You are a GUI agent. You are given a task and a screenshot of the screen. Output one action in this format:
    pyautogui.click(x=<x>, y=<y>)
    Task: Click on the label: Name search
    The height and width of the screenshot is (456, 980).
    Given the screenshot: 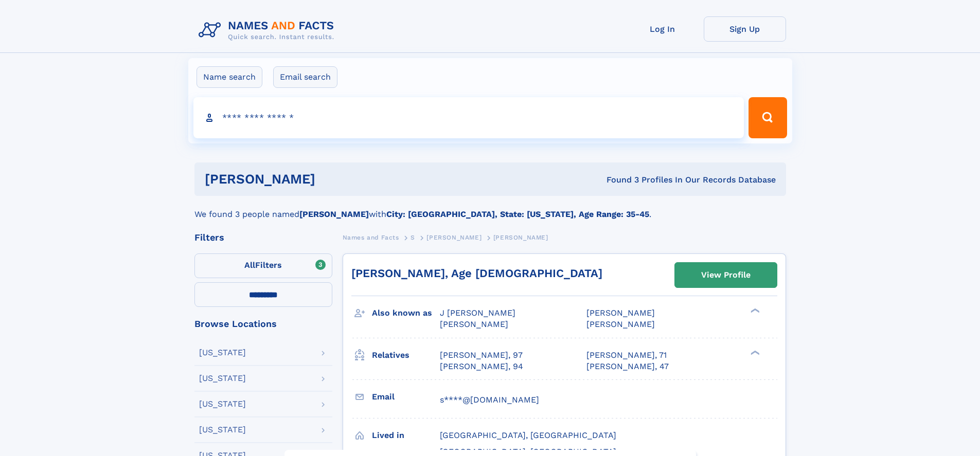 What is the action you would take?
    pyautogui.click(x=230, y=77)
    